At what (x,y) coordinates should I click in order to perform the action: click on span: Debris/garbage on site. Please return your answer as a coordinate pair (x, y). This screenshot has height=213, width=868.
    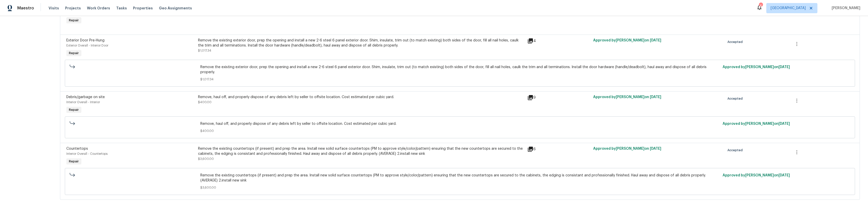
    Looking at the image, I should click on (85, 97).